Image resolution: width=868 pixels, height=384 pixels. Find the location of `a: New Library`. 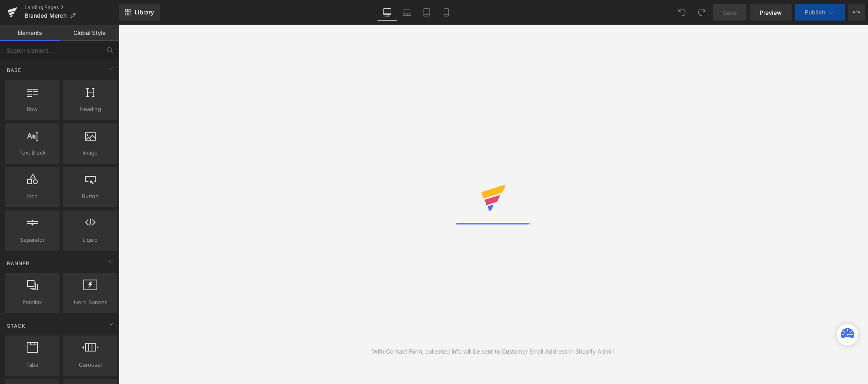

a: New Library is located at coordinates (139, 12).